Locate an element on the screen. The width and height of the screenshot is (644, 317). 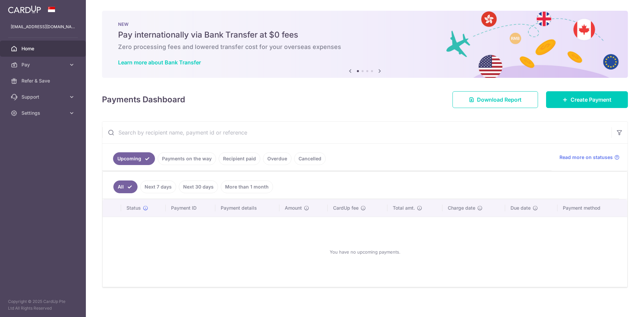
span: Refer & Save is located at coordinates (43, 81).